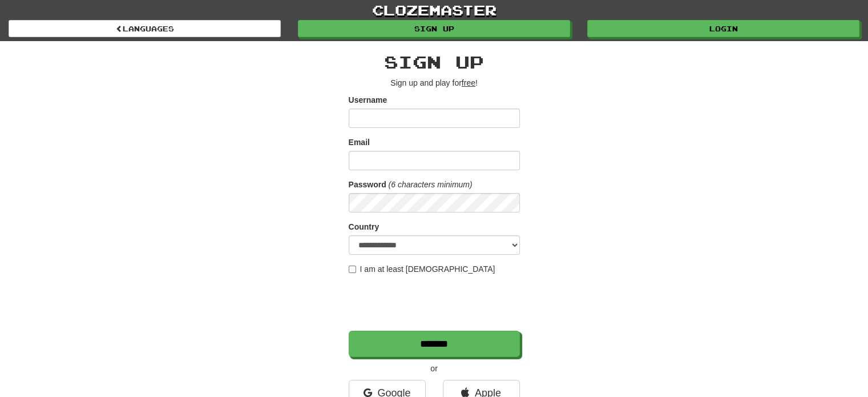 This screenshot has width=868, height=397. What do you see at coordinates (430, 185) in the screenshot?
I see `em: (6 characters minimum)` at bounding box center [430, 185].